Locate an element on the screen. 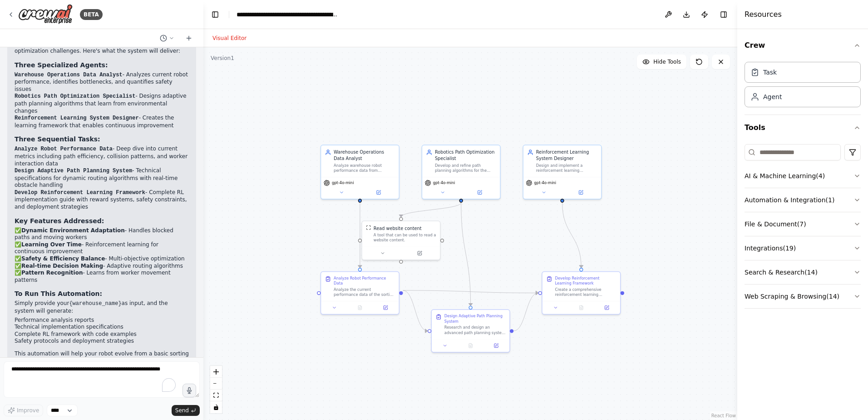 Image resolution: width=868 pixels, height=420 pixels. div: Agent is located at coordinates (772, 97).